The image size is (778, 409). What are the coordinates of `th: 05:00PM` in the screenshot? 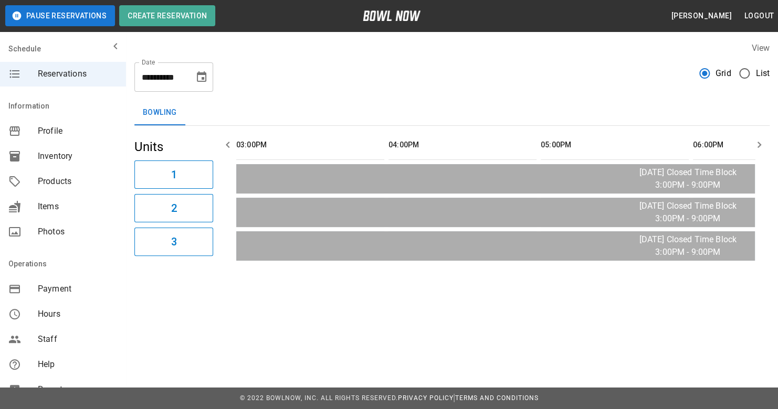 It's located at (615, 145).